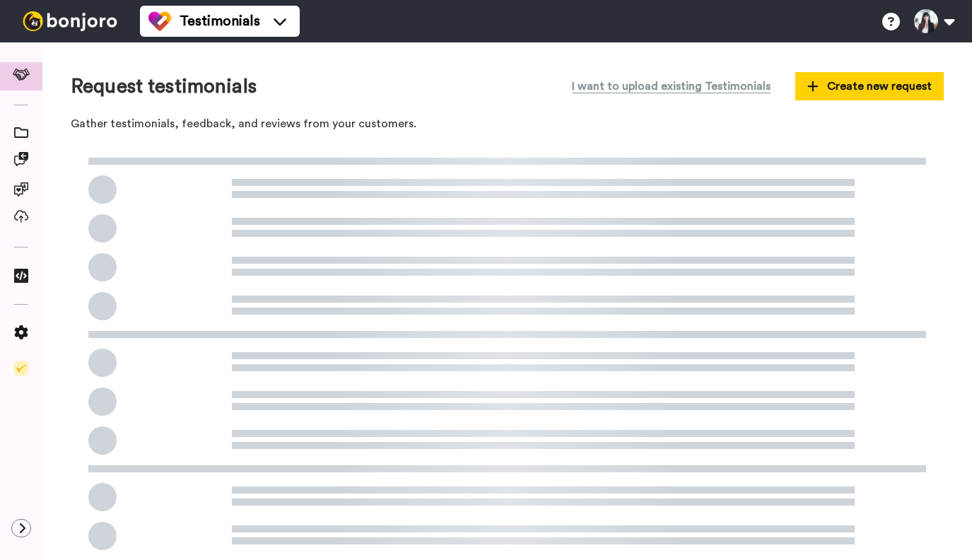 The height and width of the screenshot is (560, 972). What do you see at coordinates (870, 86) in the screenshot?
I see `button: Create new request` at bounding box center [870, 86].